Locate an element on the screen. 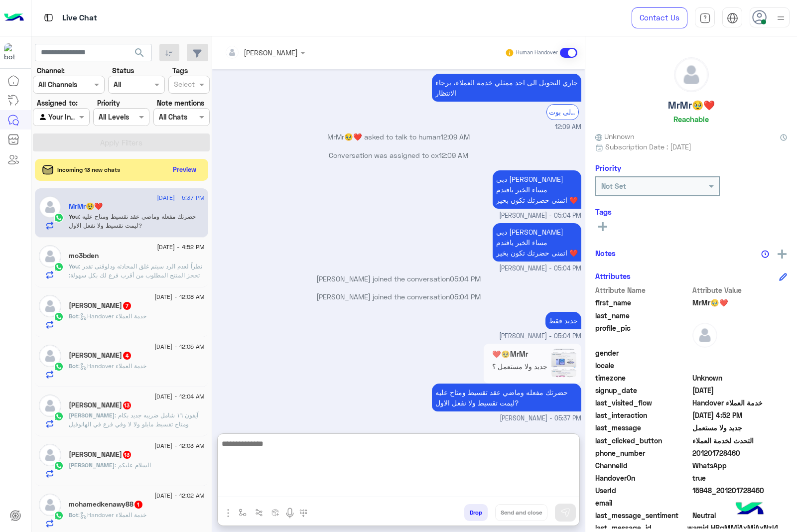  img: notes is located at coordinates (765, 254).